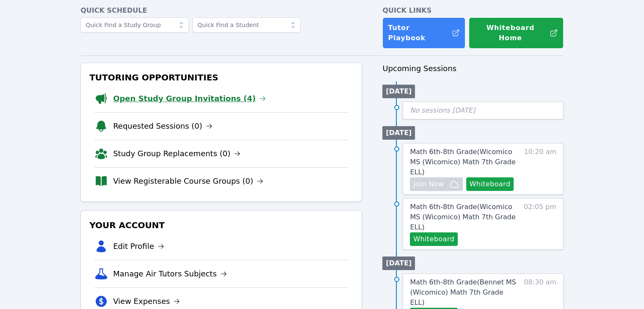  What do you see at coordinates (163, 126) in the screenshot?
I see `a: Requested Sessions (0)` at bounding box center [163, 126].